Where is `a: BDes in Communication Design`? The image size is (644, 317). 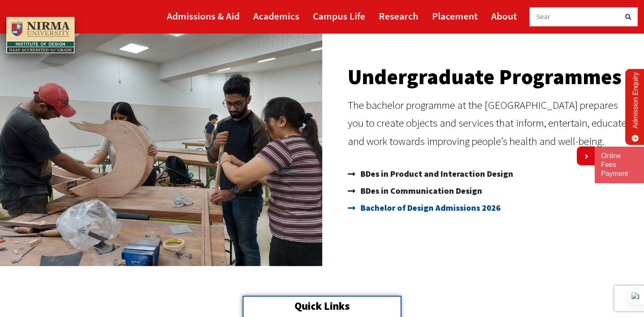 a: BDes in Communication Design is located at coordinates (492, 191).